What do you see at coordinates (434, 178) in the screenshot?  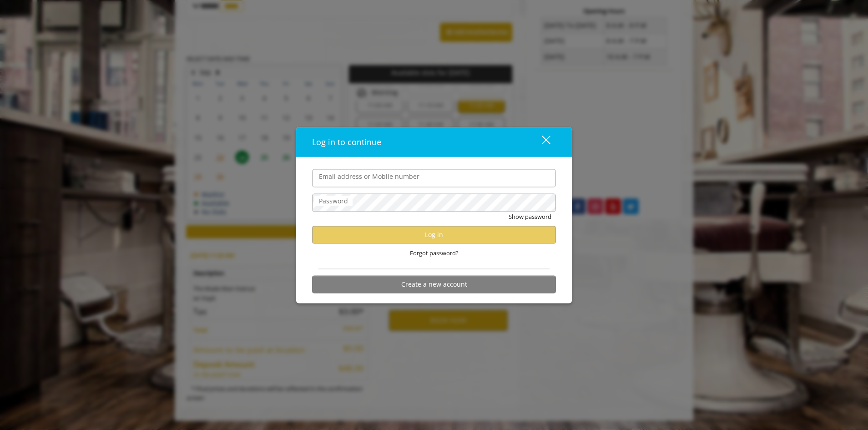 I see `input: Email address or Mobile number` at bounding box center [434, 178].